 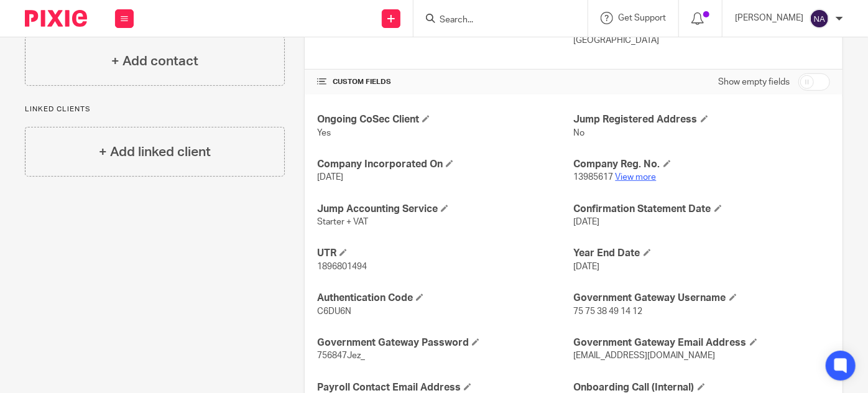 I want to click on span: C6DU6N, so click(x=334, y=312).